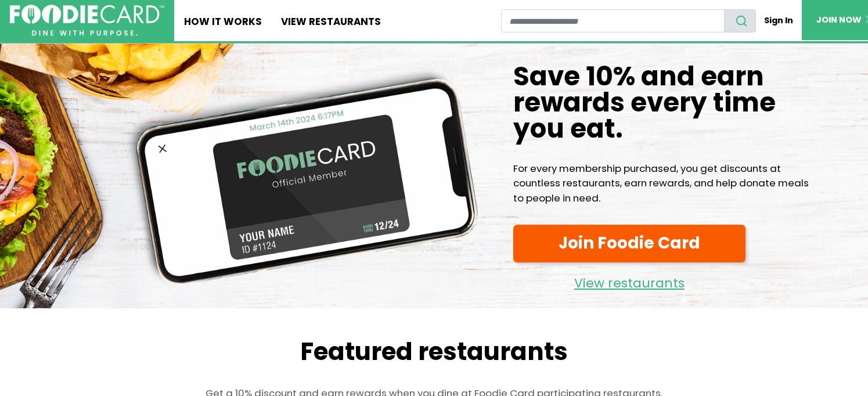  I want to click on a: View restaurants, so click(630, 281).